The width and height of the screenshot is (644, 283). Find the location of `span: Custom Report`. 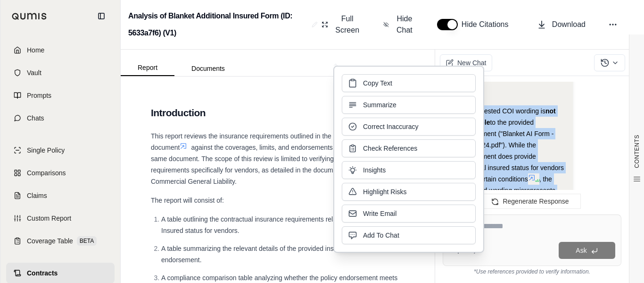

span: Custom Report is located at coordinates (49, 218).